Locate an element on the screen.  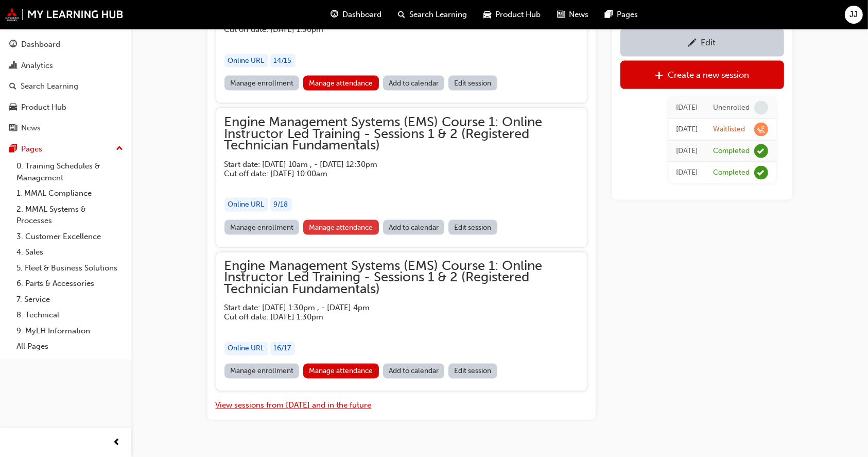
a: 4. Sales is located at coordinates (70, 252).